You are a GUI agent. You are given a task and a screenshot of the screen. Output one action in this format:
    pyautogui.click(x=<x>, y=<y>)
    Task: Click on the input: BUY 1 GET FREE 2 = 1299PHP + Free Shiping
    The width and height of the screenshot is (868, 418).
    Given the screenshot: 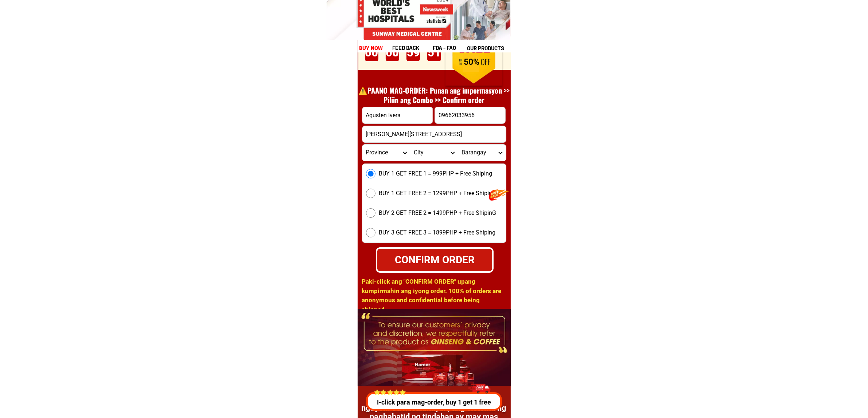 What is the action you would take?
    pyautogui.click(x=370, y=194)
    